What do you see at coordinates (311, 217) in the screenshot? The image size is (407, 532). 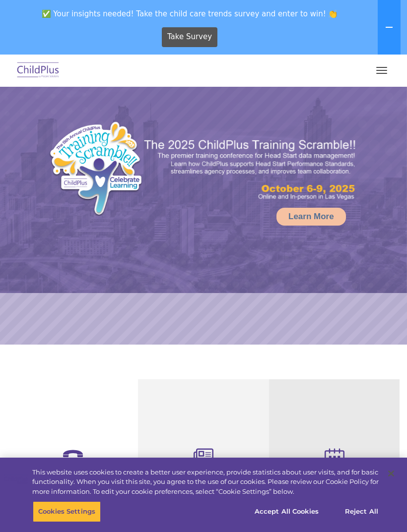 I see `a: Learn More` at bounding box center [311, 217].